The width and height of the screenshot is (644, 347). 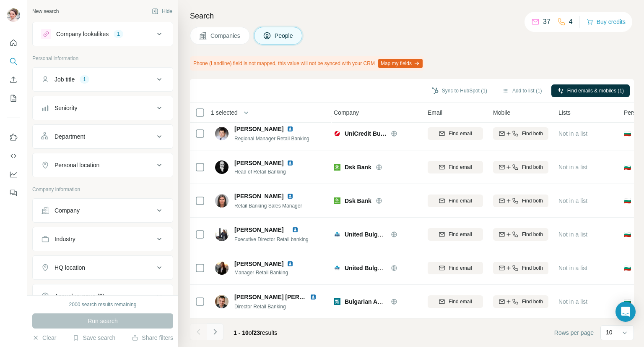 I want to click on button: Job title1, so click(x=103, y=79).